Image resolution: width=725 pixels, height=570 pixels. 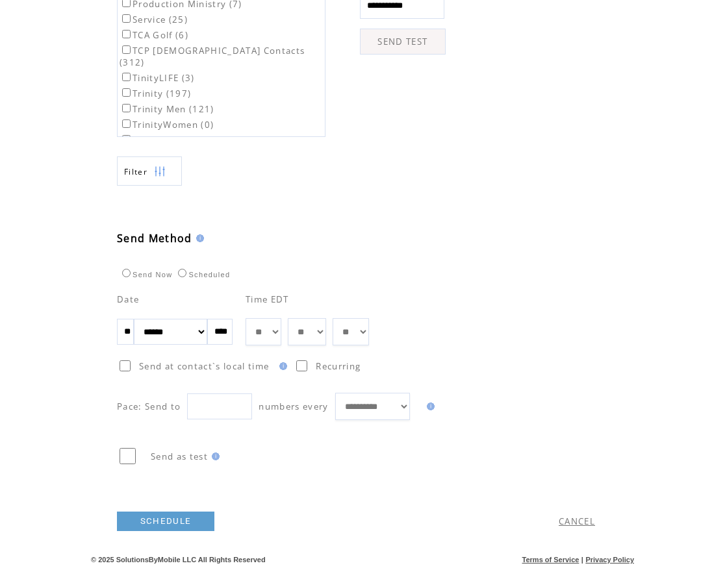 I want to click on input: Trinity Men (121), so click(x=126, y=108).